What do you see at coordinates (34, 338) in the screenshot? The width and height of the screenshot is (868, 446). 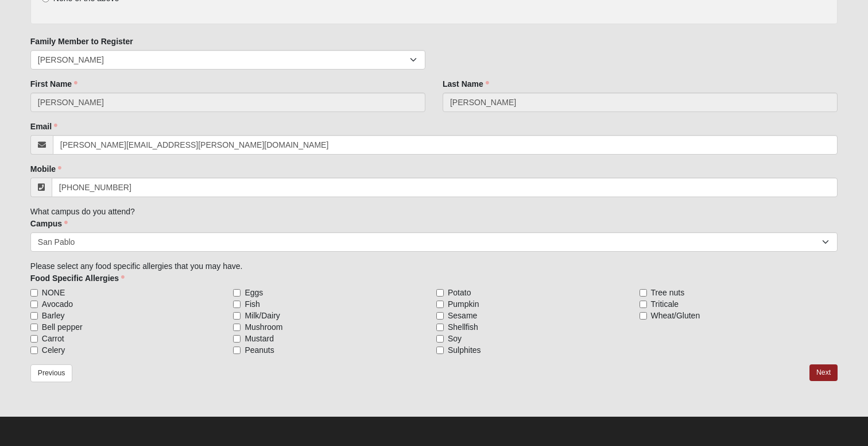 I see `input: Carrot` at bounding box center [34, 338].